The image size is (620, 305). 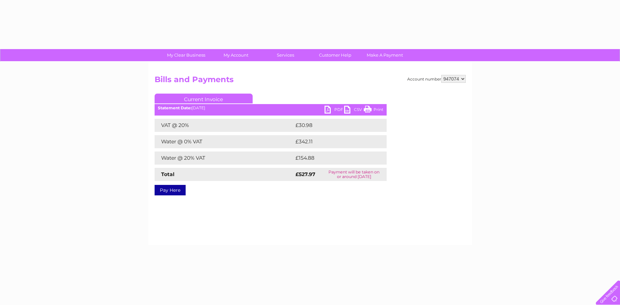 What do you see at coordinates (334, 142) in the screenshot?
I see `td: £342.11` at bounding box center [334, 142].